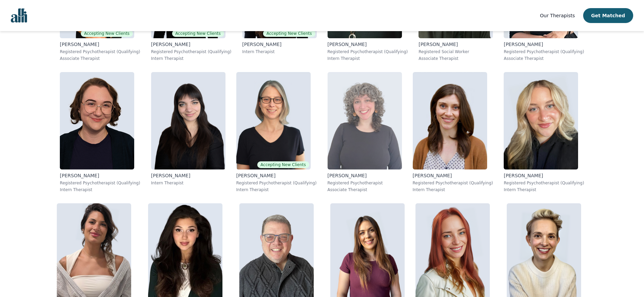  I want to click on img: Meghan_Dudley, so click(273, 121).